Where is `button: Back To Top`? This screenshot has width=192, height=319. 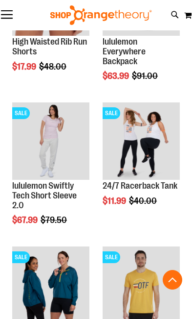
button: Back To Top is located at coordinates (173, 280).